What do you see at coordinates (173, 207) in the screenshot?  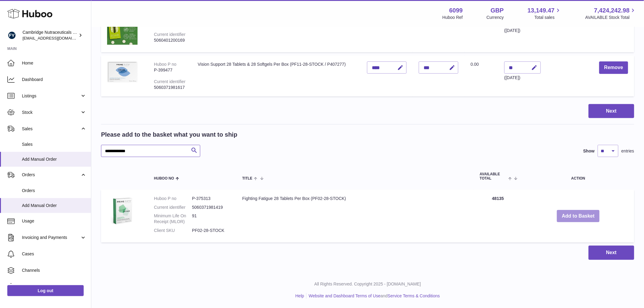 I see `dt: Current identifier` at bounding box center [173, 207].